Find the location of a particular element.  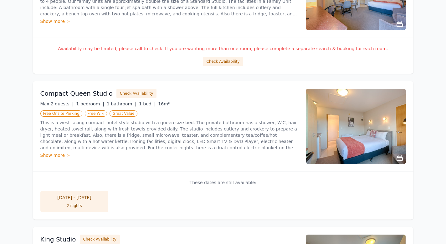

span: 16m² is located at coordinates (164, 104).